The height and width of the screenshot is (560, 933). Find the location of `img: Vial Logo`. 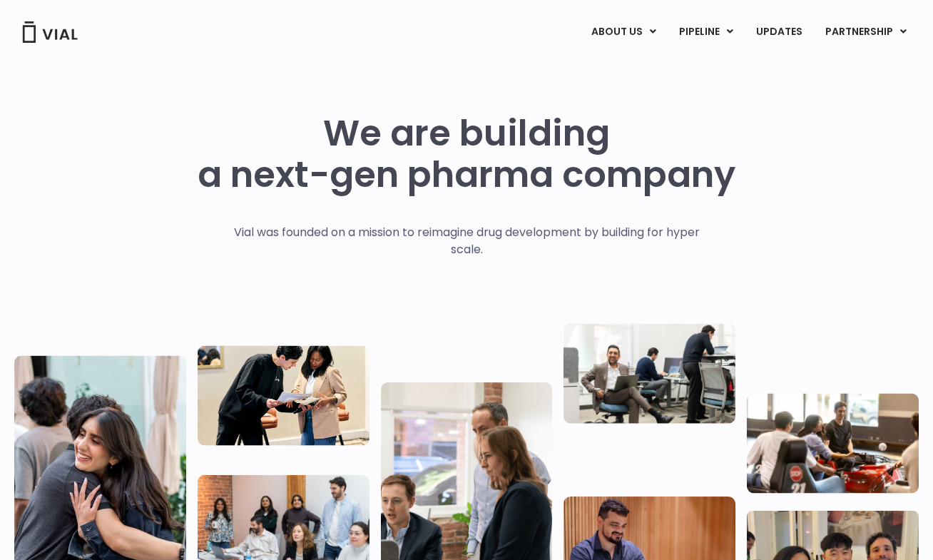

img: Vial Logo is located at coordinates (50, 32).